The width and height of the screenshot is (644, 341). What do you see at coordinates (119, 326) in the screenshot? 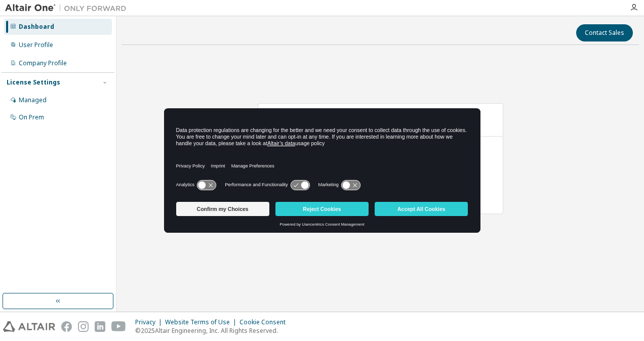
I see `img: youtube.svg` at bounding box center [119, 326].